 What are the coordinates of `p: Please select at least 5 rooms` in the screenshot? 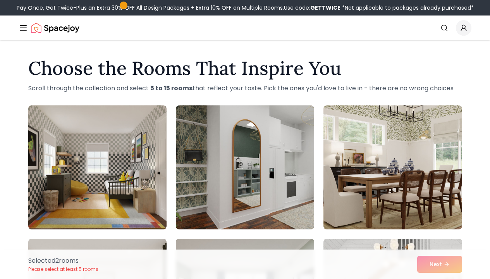 It's located at (63, 269).